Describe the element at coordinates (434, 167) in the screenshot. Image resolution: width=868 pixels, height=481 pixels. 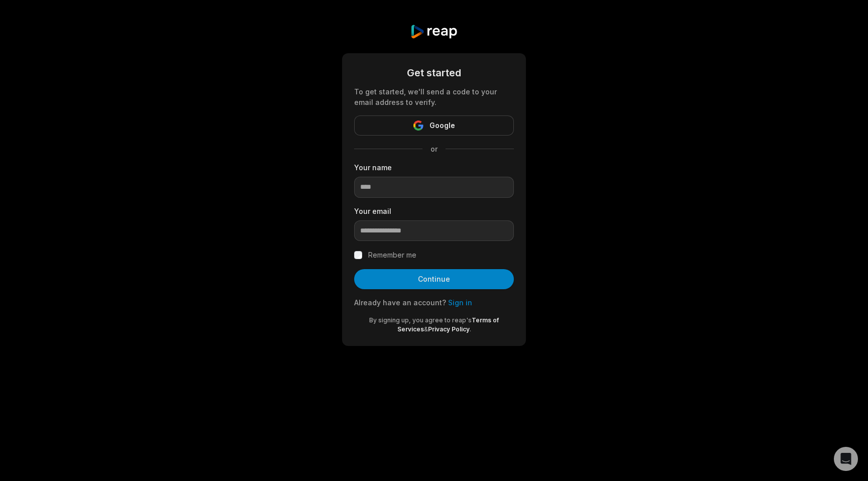
I see `label: Your name` at that location.